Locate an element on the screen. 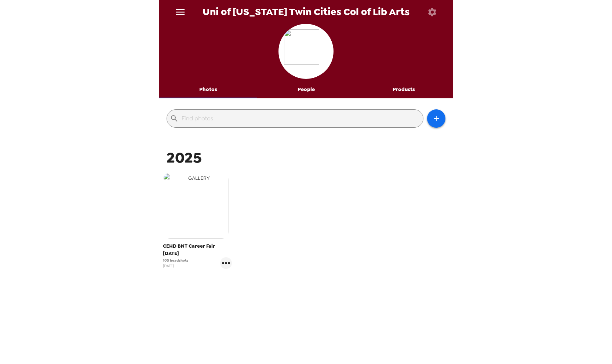 This screenshot has height=364, width=612. img: gallery is located at coordinates (196, 206).